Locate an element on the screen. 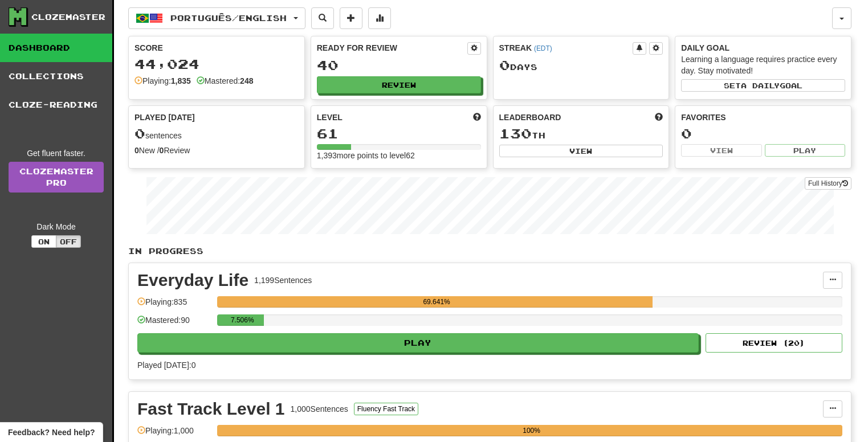 This screenshot has width=860, height=442. div: Mastered: is located at coordinates (225, 81).